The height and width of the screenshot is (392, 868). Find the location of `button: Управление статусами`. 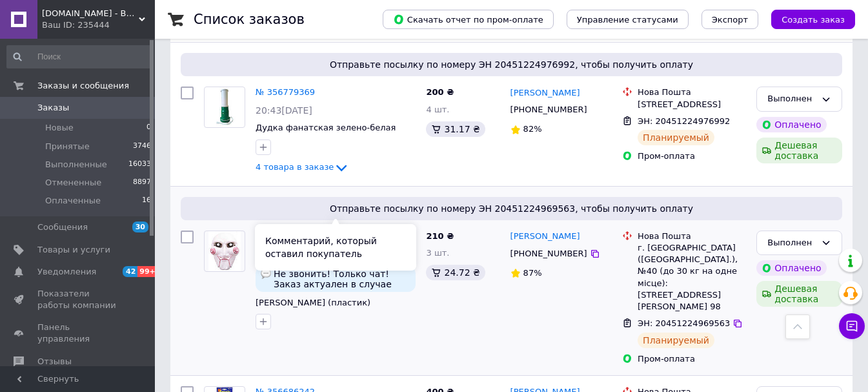

button: Управление статусами is located at coordinates (627, 20).